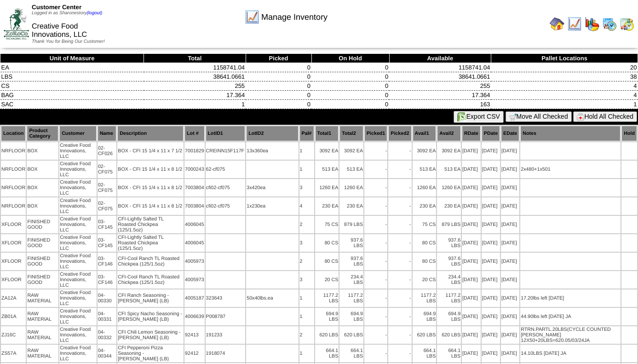  I want to click on td: 3x420ea, so click(272, 188).